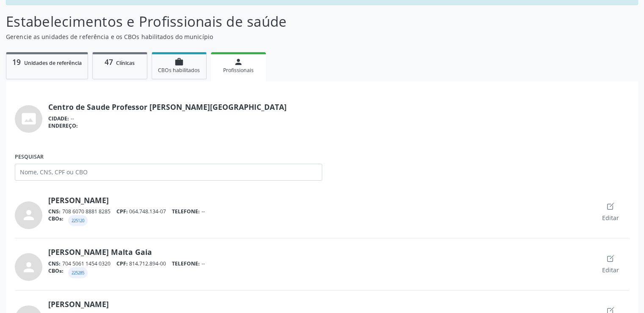 The height and width of the screenshot is (313, 644). Describe the element at coordinates (178, 70) in the screenshot. I see `span: CBOs habilitados` at that location.